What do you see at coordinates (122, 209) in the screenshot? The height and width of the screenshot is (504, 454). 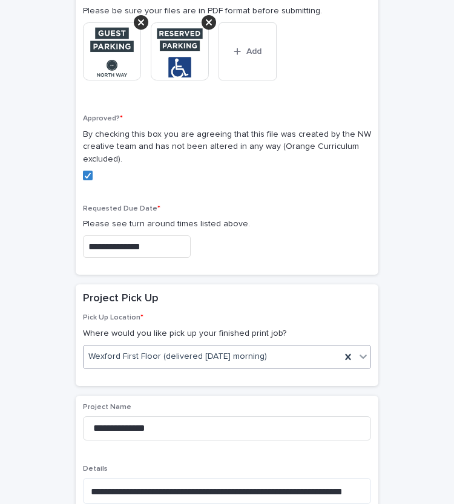 I see `span: Requested Due Date` at bounding box center [122, 209].